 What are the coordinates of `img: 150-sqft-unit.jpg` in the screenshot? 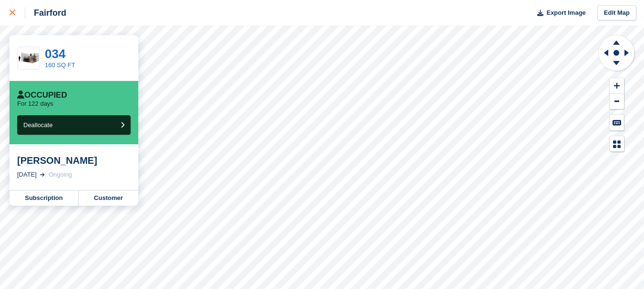 It's located at (29, 58).